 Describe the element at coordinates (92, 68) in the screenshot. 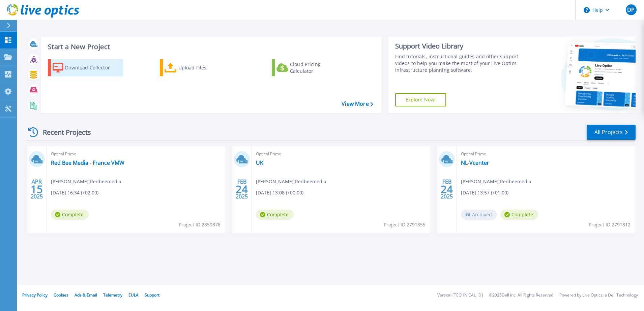

I see `div: Download Collector` at that location.